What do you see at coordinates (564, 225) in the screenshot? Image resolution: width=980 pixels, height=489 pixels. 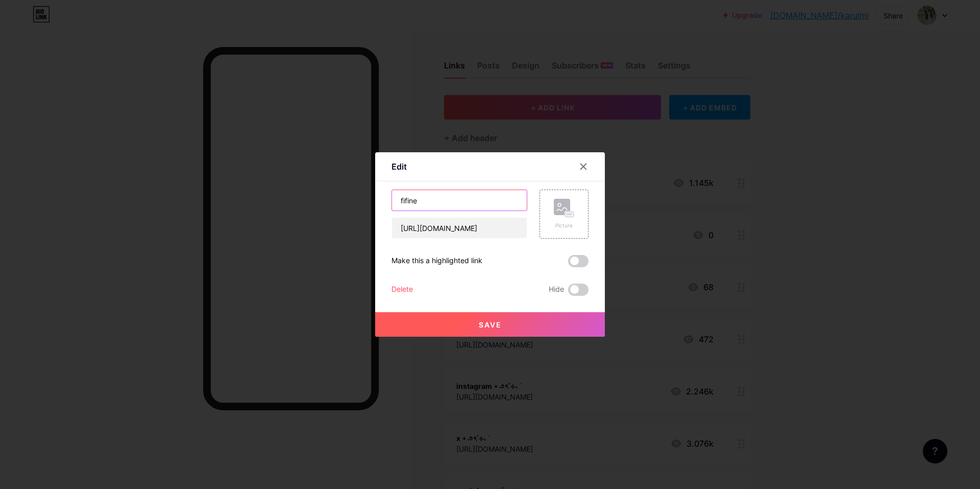 I see `div: Picture` at bounding box center [564, 225].